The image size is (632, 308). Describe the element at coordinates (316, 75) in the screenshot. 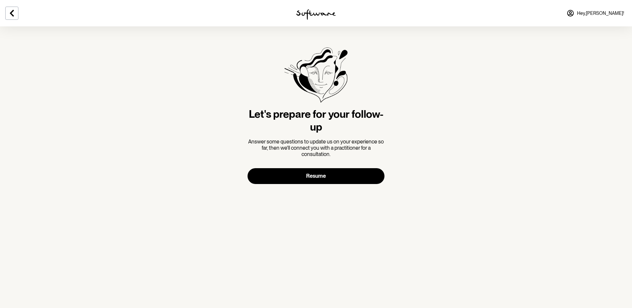

I see `img: Software treatment bottle` at that location.